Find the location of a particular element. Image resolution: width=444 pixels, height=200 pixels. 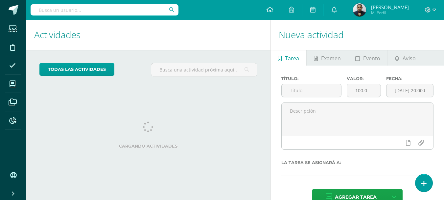

input: Puntos máximos is located at coordinates (364, 90).